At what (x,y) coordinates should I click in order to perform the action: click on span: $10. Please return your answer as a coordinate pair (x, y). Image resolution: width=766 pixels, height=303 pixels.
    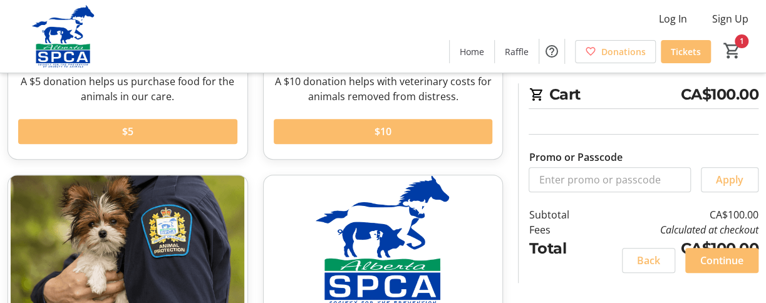
    Looking at the image, I should click on (383, 132).